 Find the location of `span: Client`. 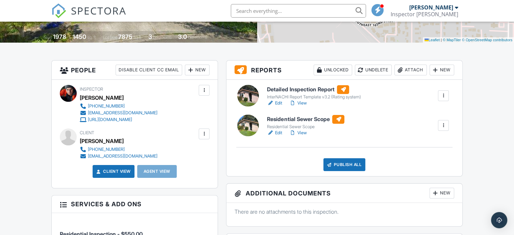

span: Client is located at coordinates (87, 133).